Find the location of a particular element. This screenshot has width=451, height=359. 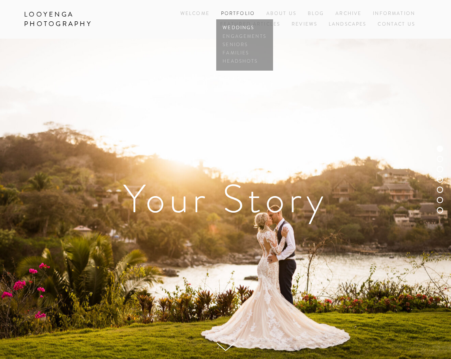

a: Blog is located at coordinates (316, 14).